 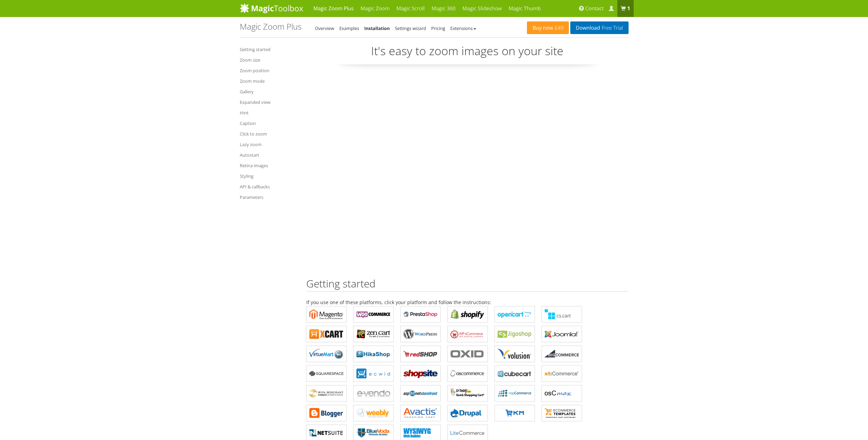 I want to click on b: Magic Zoom Plus for Weebly, so click(x=374, y=414).